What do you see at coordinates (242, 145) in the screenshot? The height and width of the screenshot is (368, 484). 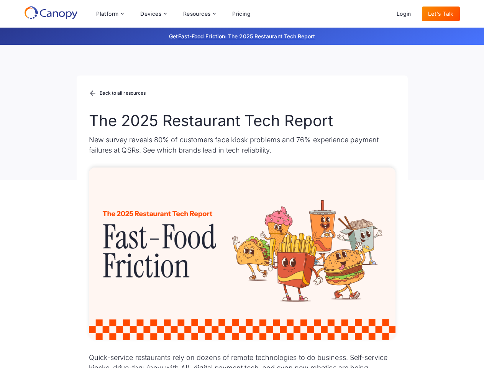 I see `p: New survey reveals 80% of customers face kiosk problems and 76% experience payment failures at QS...` at bounding box center [242, 145].